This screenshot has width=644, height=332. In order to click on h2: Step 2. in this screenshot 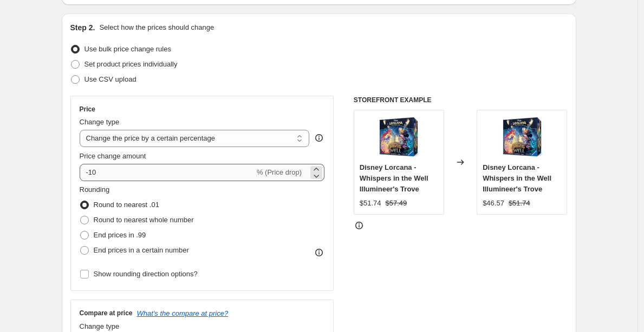, I will do `click(83, 27)`.